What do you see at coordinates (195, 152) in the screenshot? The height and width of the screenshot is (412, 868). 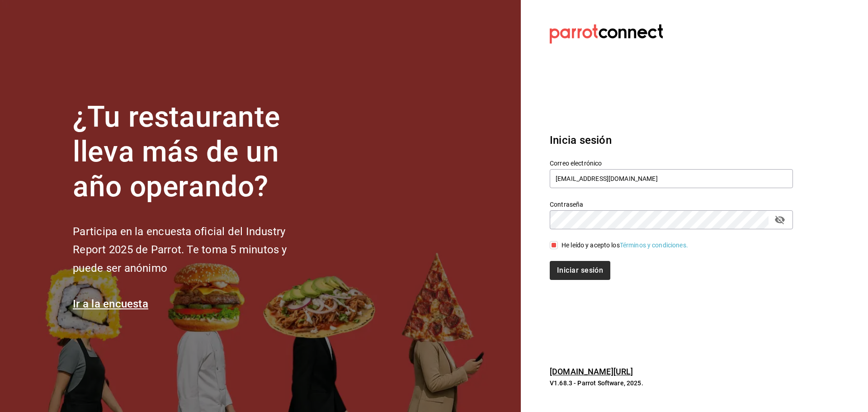 I see `h1: ¿Tu restaurante lleva más de un año operando?` at bounding box center [195, 152].